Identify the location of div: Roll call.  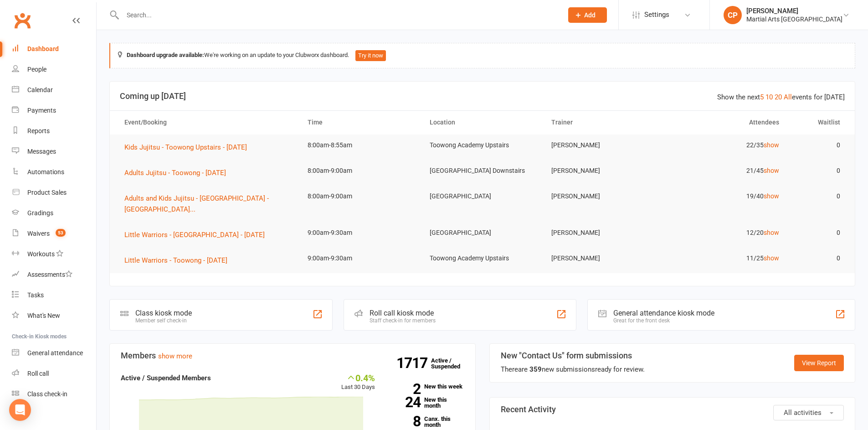
(38, 373).